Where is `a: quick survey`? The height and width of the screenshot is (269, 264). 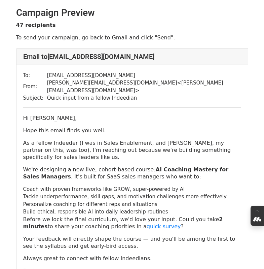 a: quick survey is located at coordinates (164, 226).